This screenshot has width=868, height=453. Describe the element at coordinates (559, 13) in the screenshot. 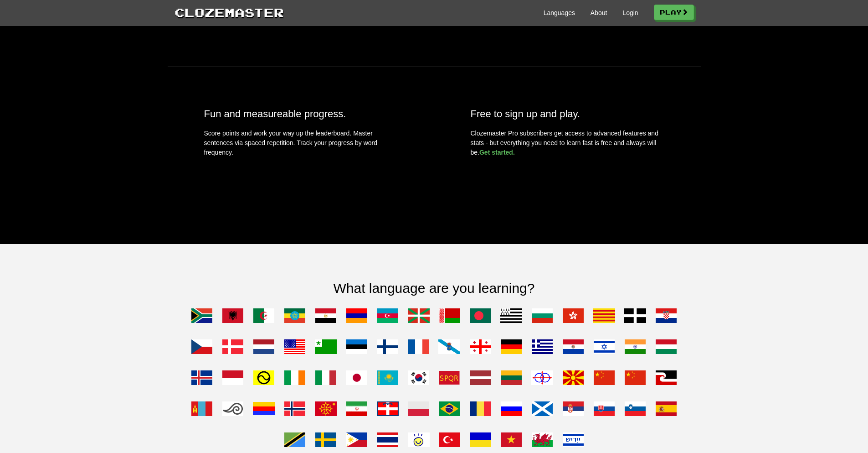

I see `a: Languages` at that location.